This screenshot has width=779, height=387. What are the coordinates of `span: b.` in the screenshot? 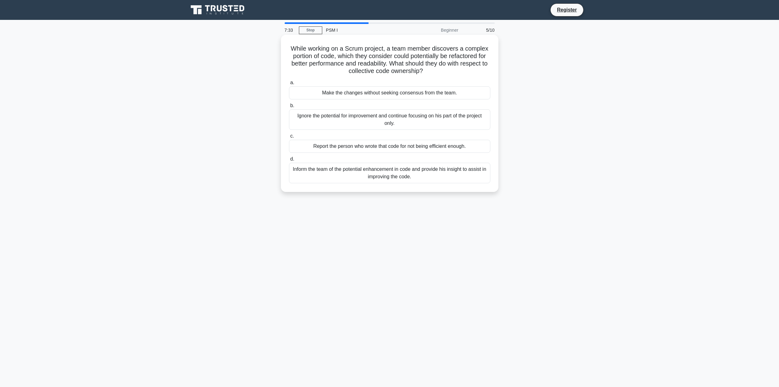 It's located at (292, 105).